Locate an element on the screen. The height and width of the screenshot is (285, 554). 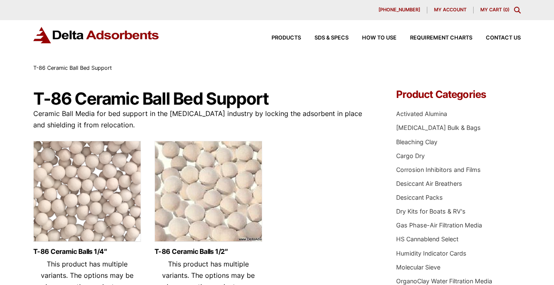
span: T-86 Ceramic Ball Bed Support is located at coordinates (72, 68).